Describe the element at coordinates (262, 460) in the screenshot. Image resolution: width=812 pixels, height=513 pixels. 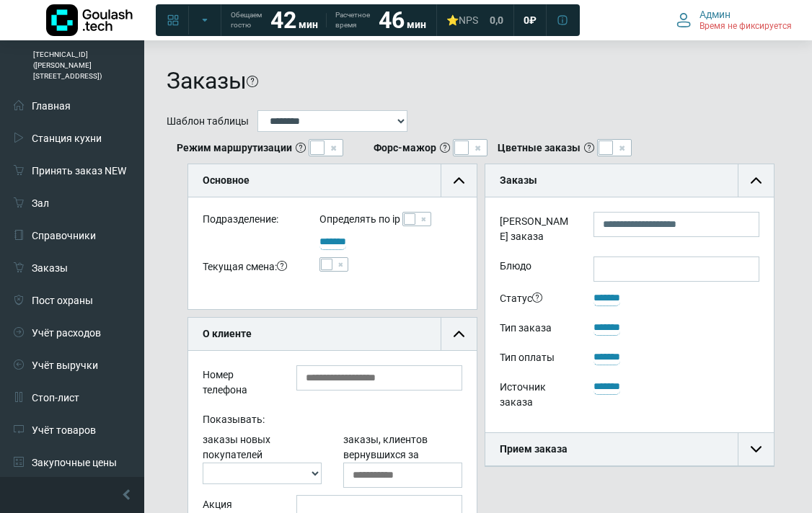
I see `div: заказы новых покупателей` at that location.